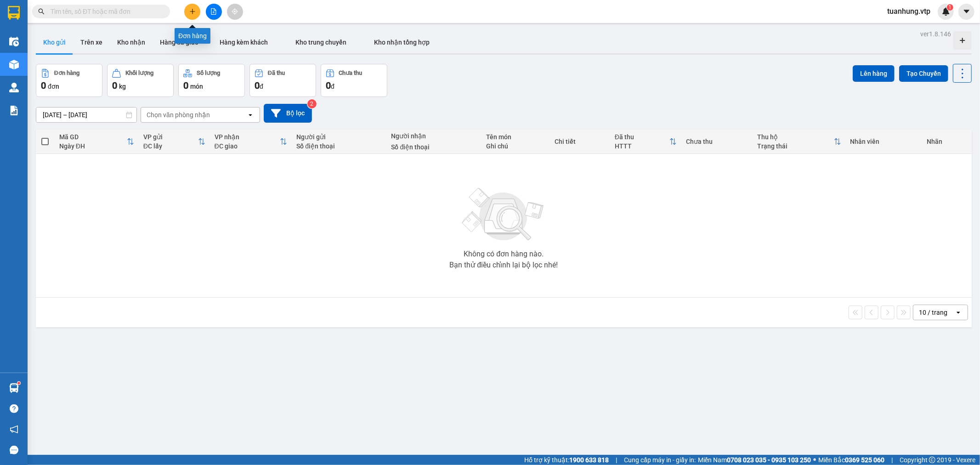 This screenshot has width=980, height=465. Describe the element at coordinates (247, 146) in the screenshot. I see `div: ĐC giao` at that location.